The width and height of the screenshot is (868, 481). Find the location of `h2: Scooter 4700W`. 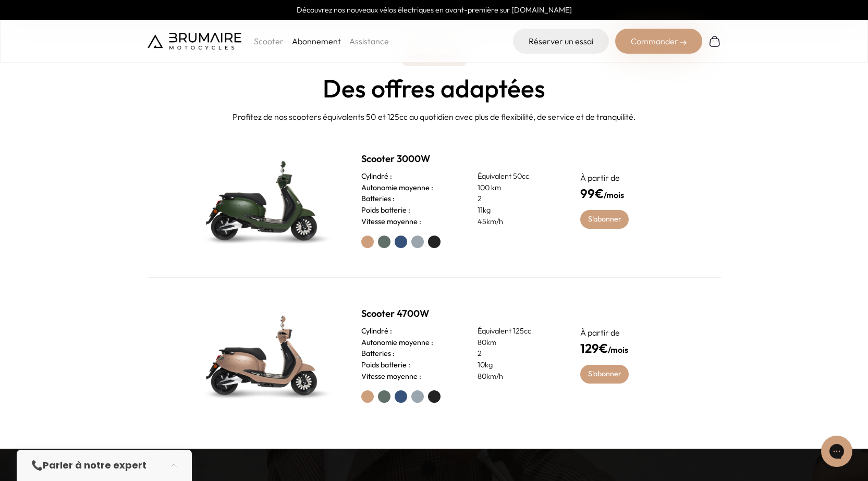

h2: Scooter 4700W is located at coordinates (458, 314).